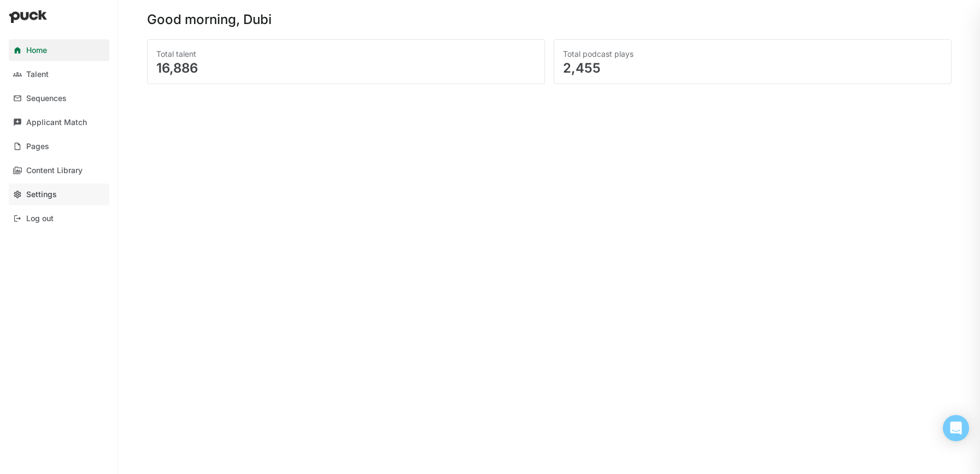  Describe the element at coordinates (40, 218) in the screenshot. I see `div: Log out` at that location.